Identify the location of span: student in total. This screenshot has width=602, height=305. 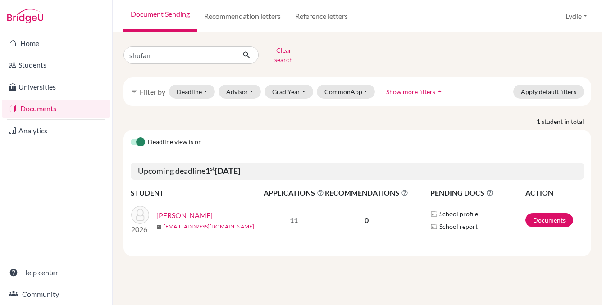
(567, 121).